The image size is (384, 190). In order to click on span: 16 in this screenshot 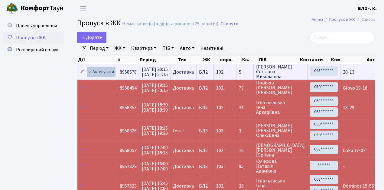, I will do `click(245, 151)`.